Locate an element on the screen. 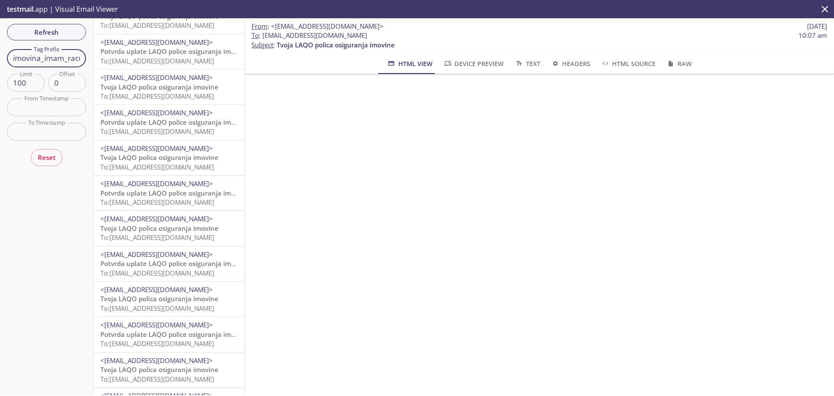 Image resolution: width=834 pixels, height=396 pixels. button: Refresh is located at coordinates (46, 32).